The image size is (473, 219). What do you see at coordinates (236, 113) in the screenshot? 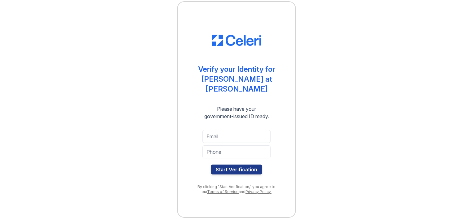
I see `div: Please have your government-issued ID ready.` at bounding box center [236, 113].